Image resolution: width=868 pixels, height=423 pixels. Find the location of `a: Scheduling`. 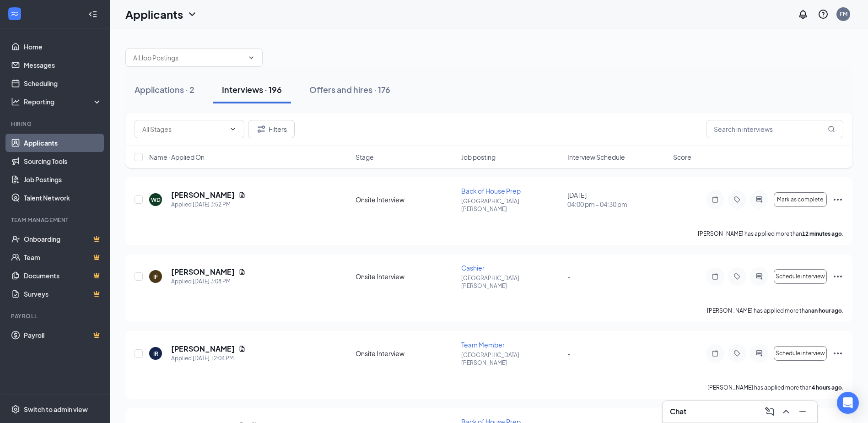

a: Scheduling is located at coordinates (63, 83).